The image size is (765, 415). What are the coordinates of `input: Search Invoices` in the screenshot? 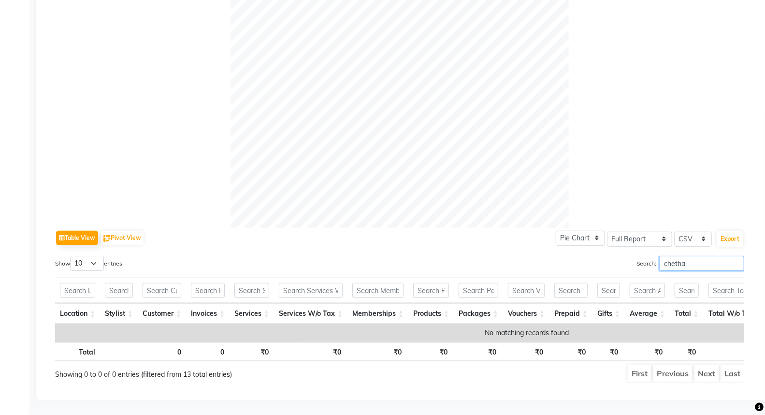 It's located at (208, 290).